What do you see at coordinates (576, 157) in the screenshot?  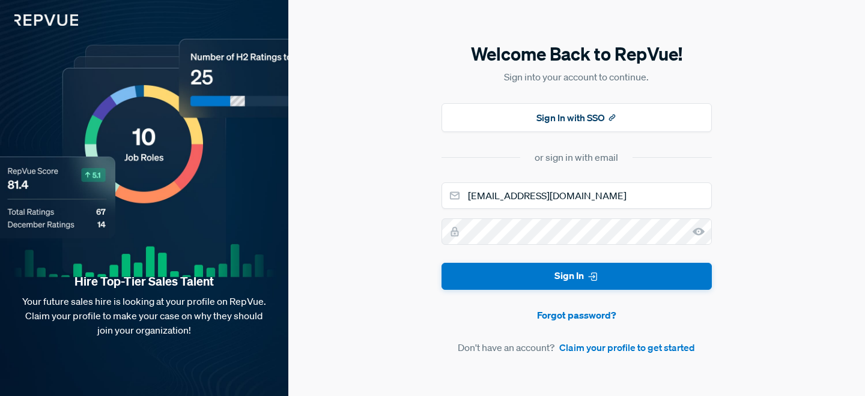 I see `div: or sign in with email` at bounding box center [576, 157].